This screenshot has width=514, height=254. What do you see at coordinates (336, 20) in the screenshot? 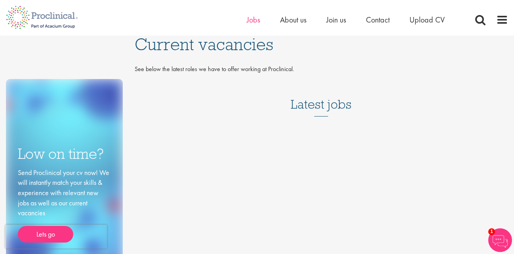
I see `span: Join us` at bounding box center [336, 20].